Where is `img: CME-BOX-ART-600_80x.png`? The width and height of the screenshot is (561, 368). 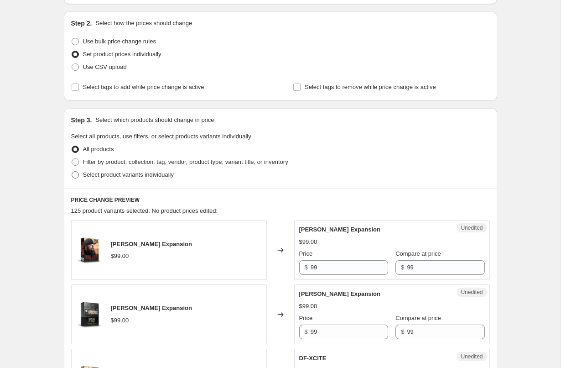
img: CME-BOX-ART-600_80x.png is located at coordinates (90, 314).